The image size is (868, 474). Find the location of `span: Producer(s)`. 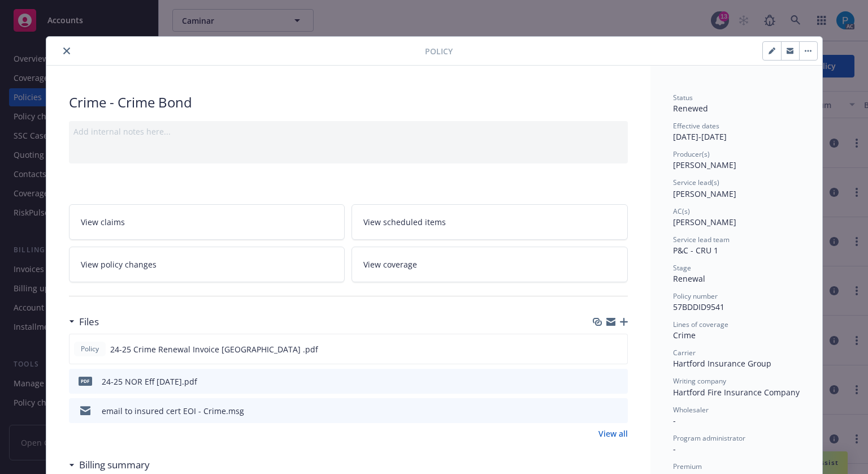

span: Producer(s) is located at coordinates (692, 154).